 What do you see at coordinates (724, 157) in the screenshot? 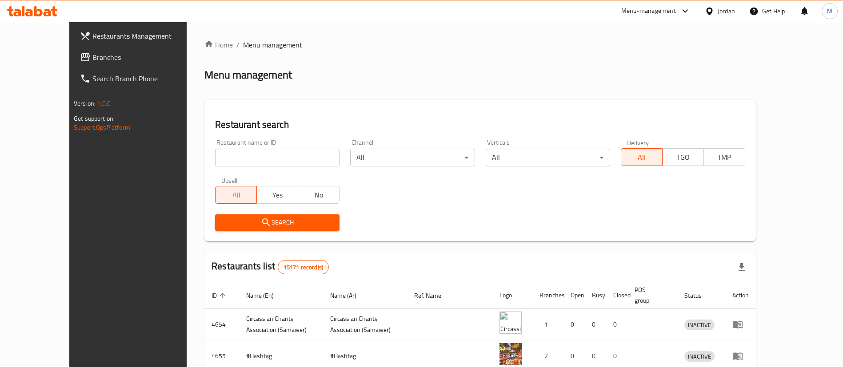
I see `span: TMP` at bounding box center [724, 157].